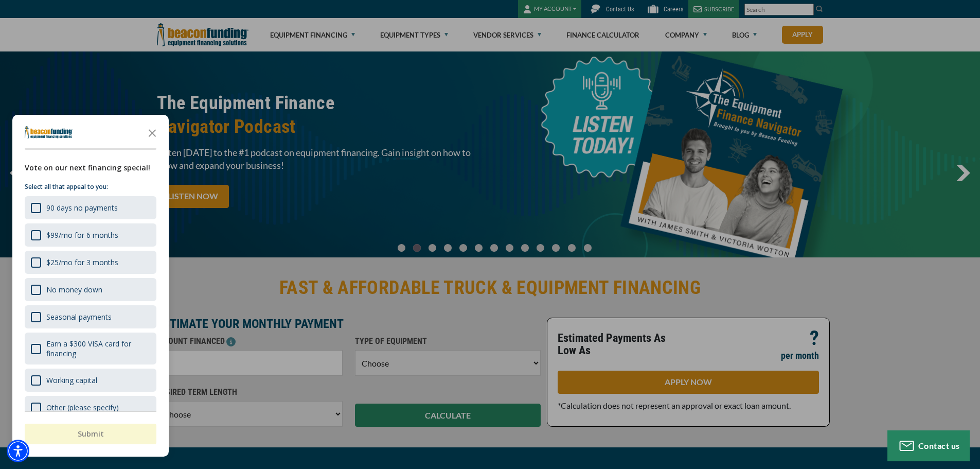 The height and width of the screenshot is (469, 980). What do you see at coordinates (91, 187) in the screenshot?
I see `p: Select all that appeal to you:` at bounding box center [91, 187].